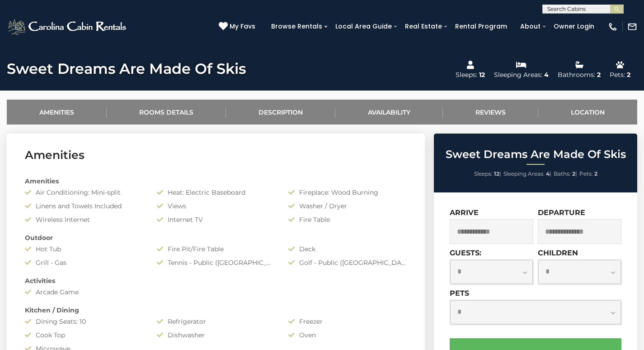 Image resolution: width=644 pixels, height=350 pixels. I want to click on img: White-1-2.png, so click(68, 27).